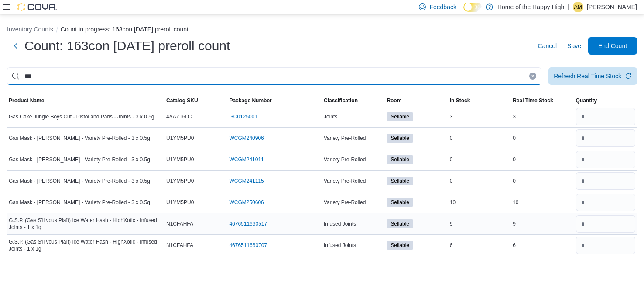 Image resolution: width=644 pixels, height=289 pixels. Describe the element at coordinates (533, 101) in the screenshot. I see `span: Real Time Stock` at that location.